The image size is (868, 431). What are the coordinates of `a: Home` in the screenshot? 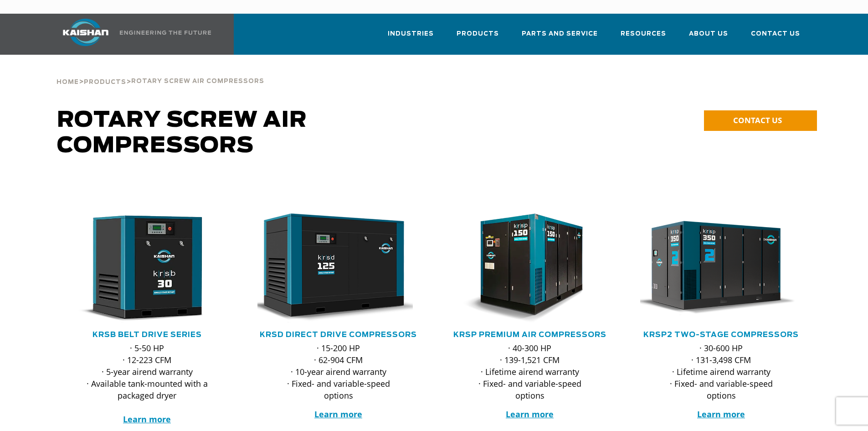 It's located at (68, 82).